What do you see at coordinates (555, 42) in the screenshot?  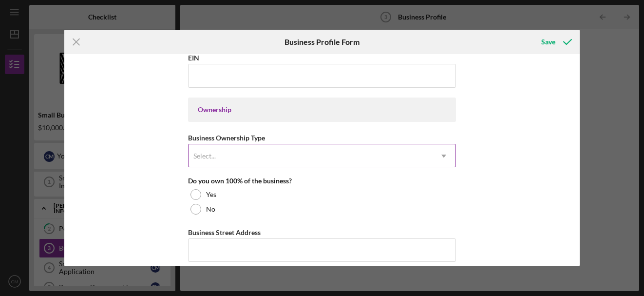 I see `button: Save` at bounding box center [555, 42].